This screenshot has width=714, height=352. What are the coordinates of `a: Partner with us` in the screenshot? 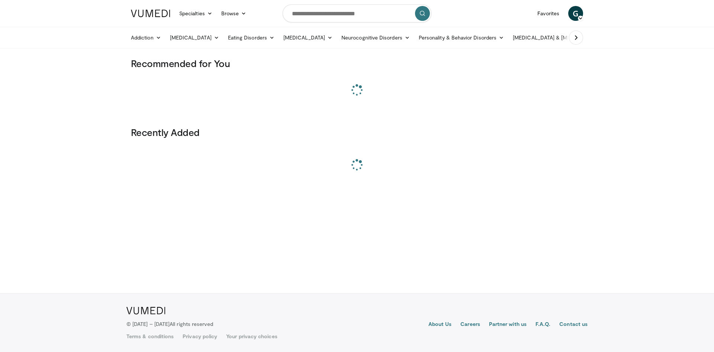 It's located at (508, 324).